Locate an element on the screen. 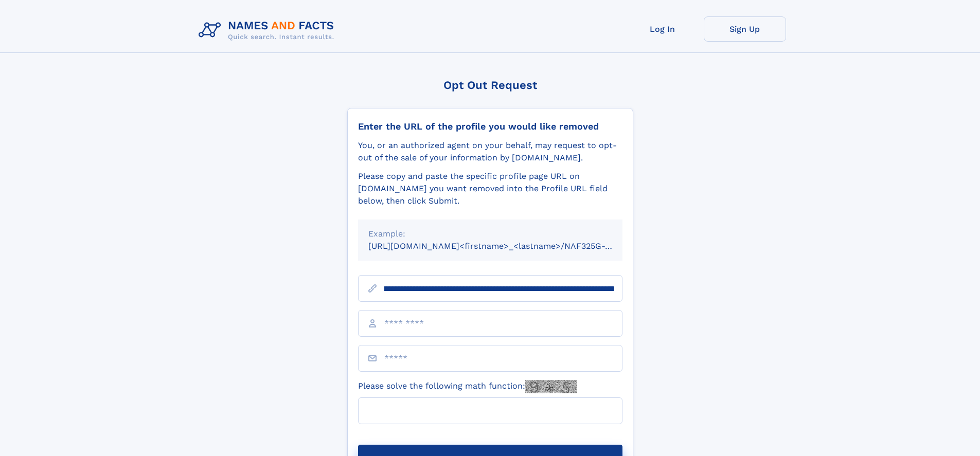 The height and width of the screenshot is (456, 980). a: Sign Up is located at coordinates (745, 29).